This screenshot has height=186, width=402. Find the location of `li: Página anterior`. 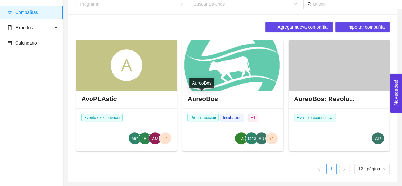

li: Página anterior is located at coordinates (319, 169).